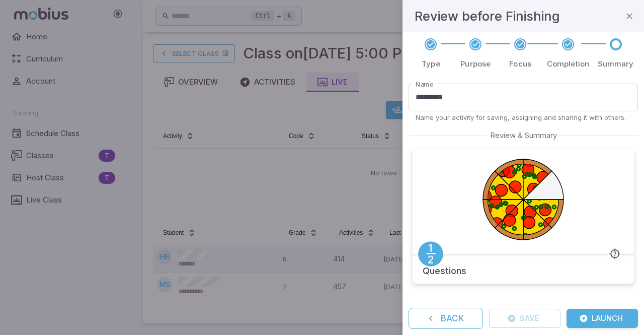  I want to click on p: Name your activity for saving, assigning and sharing it with others., so click(524, 117).